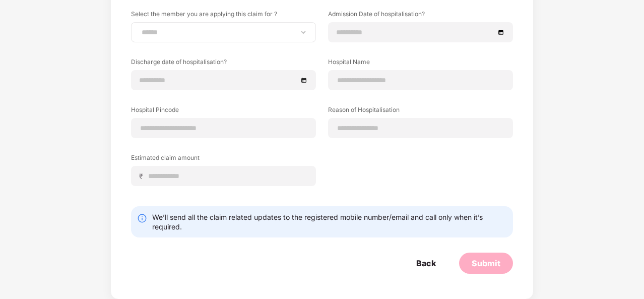 This screenshot has width=644, height=299. Describe the element at coordinates (223, 111) in the screenshot. I see `label: Hospital Pincode` at that location.